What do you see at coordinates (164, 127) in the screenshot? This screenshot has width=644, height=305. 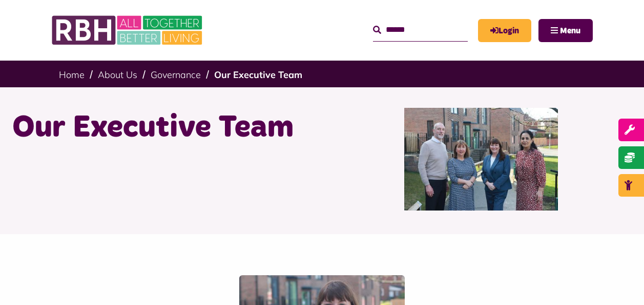 I see `h1: Our Executive Team` at bounding box center [164, 127].